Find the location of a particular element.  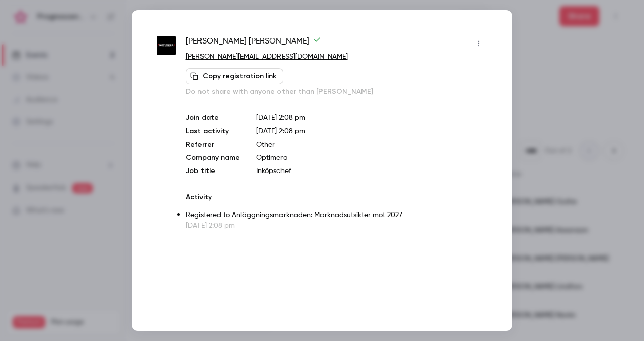

p: Job title is located at coordinates (213, 171).